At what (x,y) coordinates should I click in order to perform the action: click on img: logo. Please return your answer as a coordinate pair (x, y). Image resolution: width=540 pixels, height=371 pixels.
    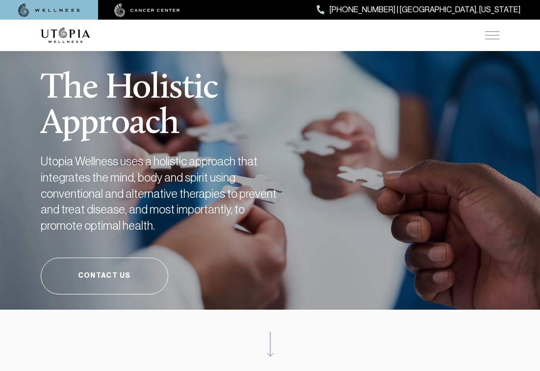
    Looking at the image, I should click on (65, 35).